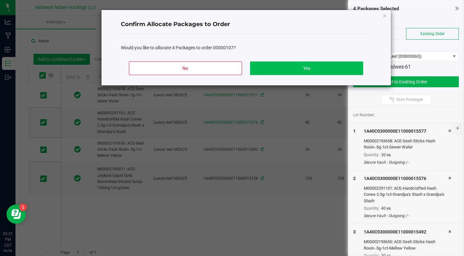 The width and height of the screenshot is (464, 256). I want to click on button: Yes, so click(307, 68).